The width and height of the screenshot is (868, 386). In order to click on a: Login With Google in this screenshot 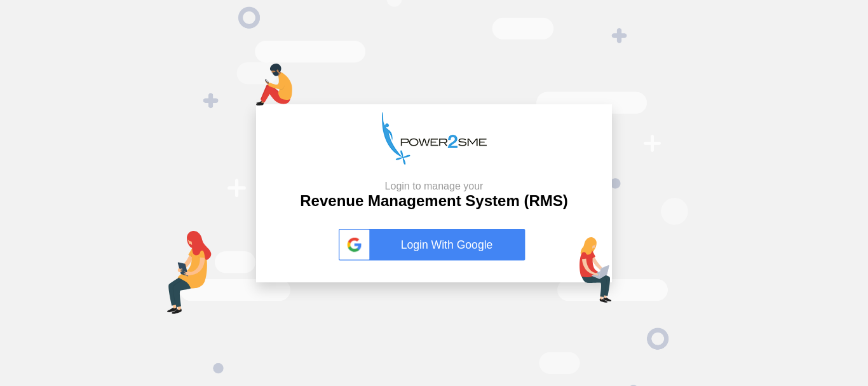, I will do `click(434, 244)`.